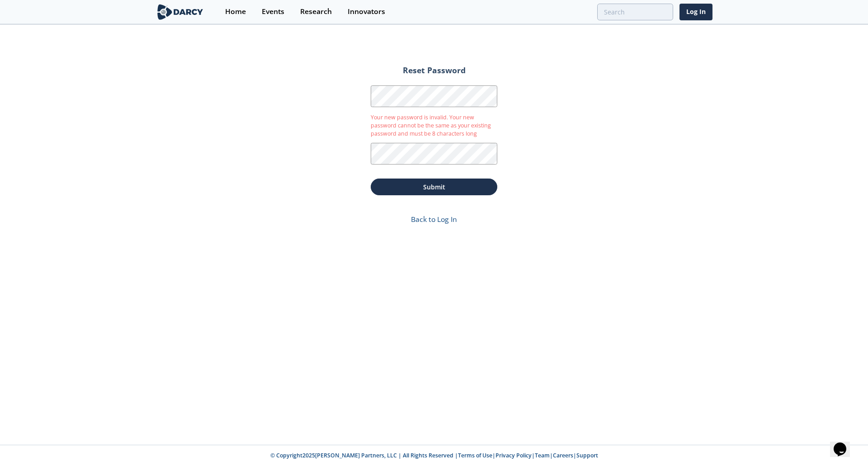  Describe the element at coordinates (434, 126) in the screenshot. I see `p: Your new password is invalid. Your new password cannot be the same as your existing password and ...` at that location.